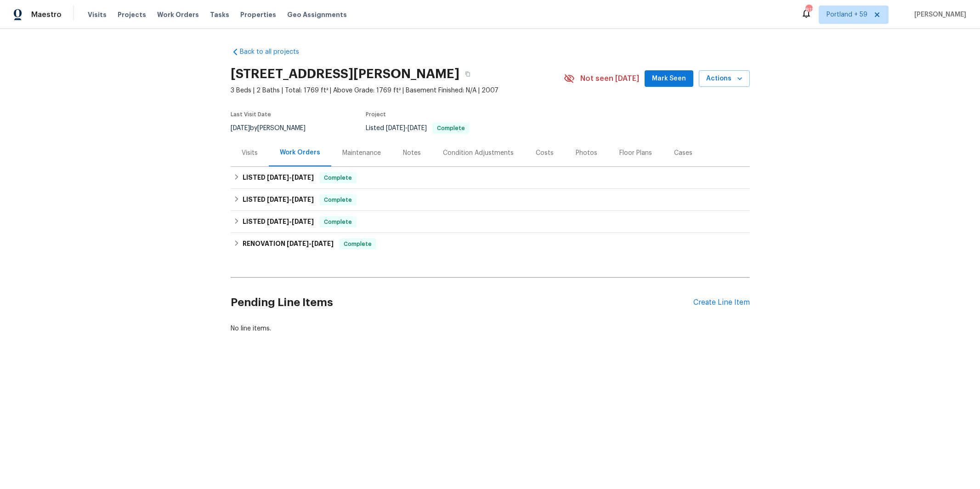 This screenshot has height=489, width=980. What do you see at coordinates (724, 78) in the screenshot?
I see `button: Actions` at bounding box center [724, 78].